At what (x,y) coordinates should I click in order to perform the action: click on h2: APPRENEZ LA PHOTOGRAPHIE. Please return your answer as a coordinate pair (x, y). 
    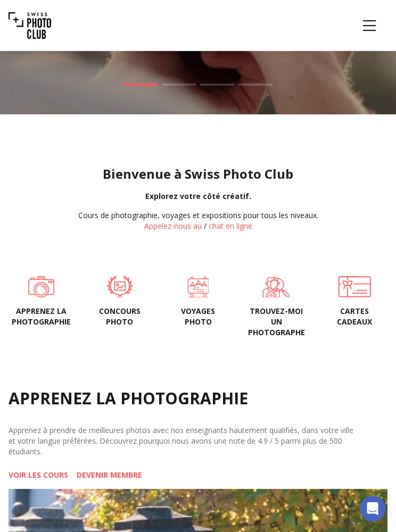
    Looking at the image, I should click on (198, 399).